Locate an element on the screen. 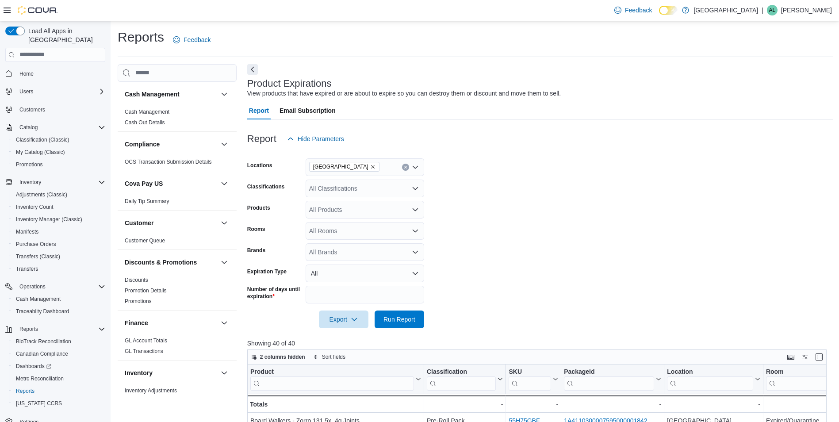  a: Discounts is located at coordinates (136, 280).